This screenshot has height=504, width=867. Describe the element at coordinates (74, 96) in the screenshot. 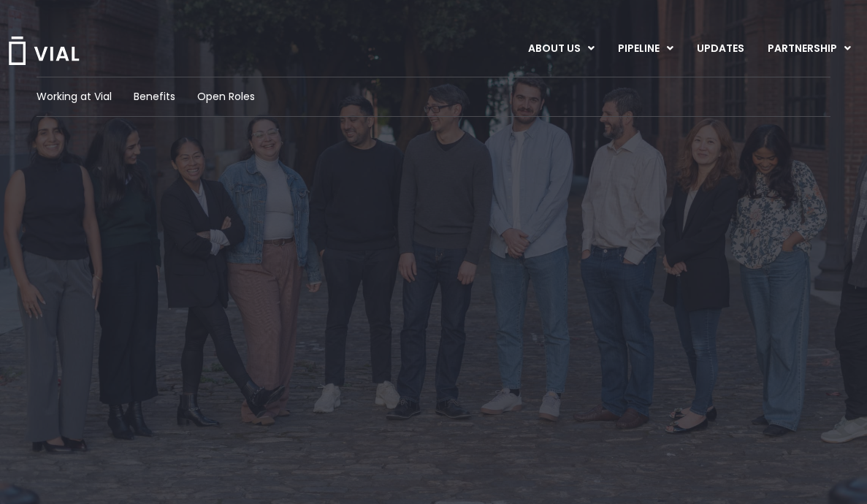

I see `span: Working at Vial` at that location.